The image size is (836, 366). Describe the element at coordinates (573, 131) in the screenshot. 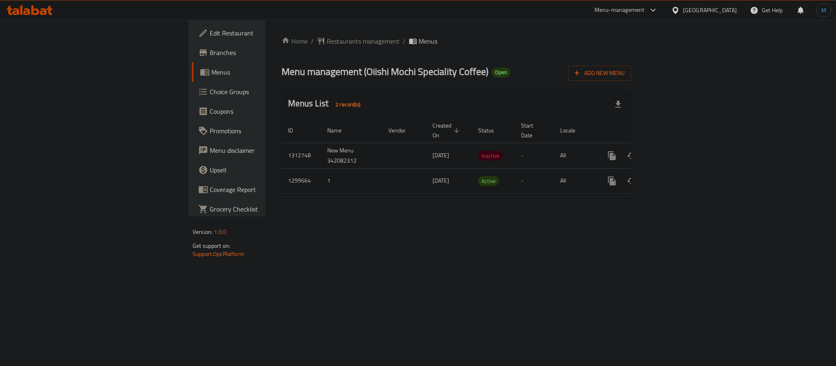

I see `span: Locale` at that location.